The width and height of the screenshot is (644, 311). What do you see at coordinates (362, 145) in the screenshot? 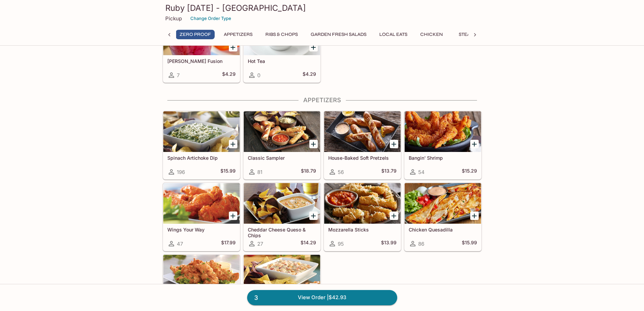
I see `a: House-Baked Soft Pretzels56$13.79` at bounding box center [362, 145].